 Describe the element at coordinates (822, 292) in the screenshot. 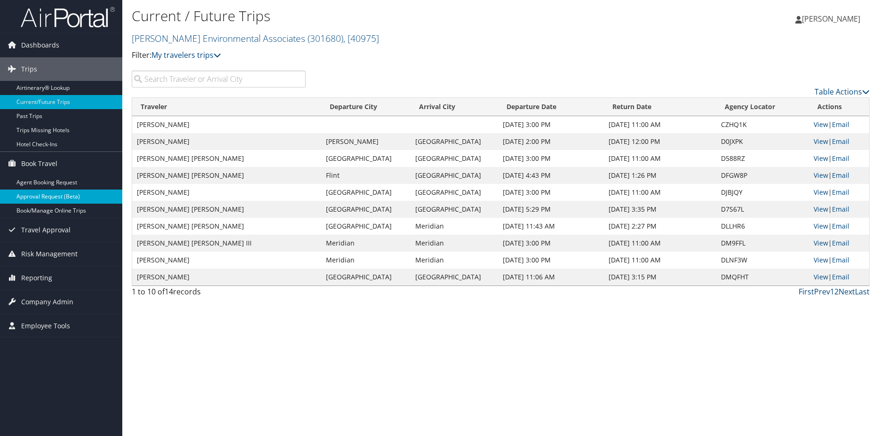

I see `a: Prev` at that location.